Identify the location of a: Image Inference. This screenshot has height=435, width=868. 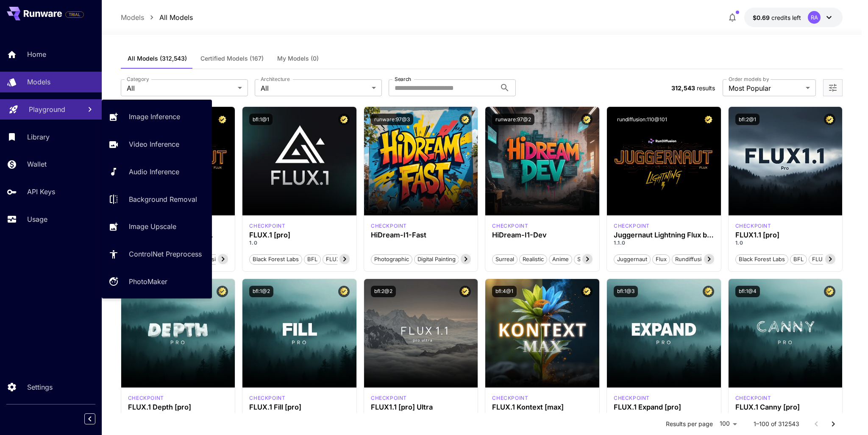
(157, 116).